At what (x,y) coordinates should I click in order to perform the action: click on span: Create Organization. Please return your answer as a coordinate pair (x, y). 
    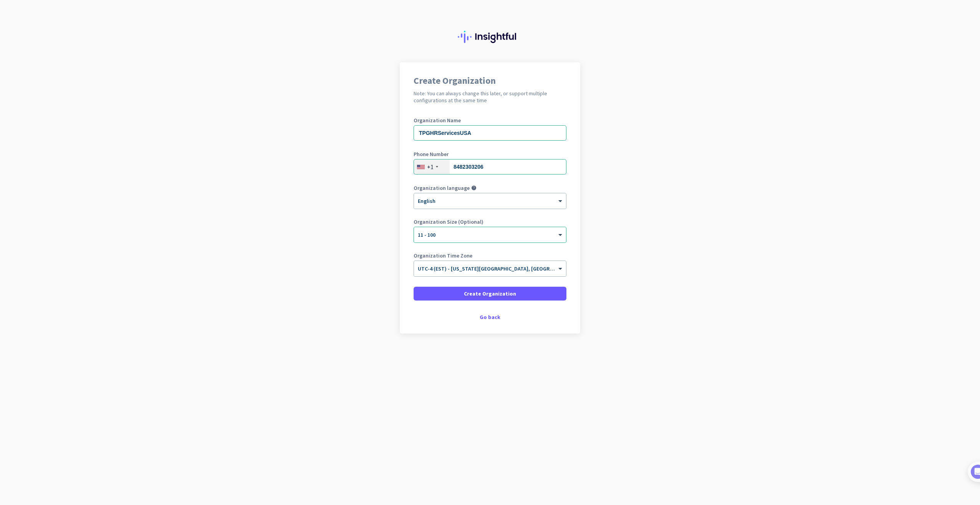
    Looking at the image, I should click on (490, 294).